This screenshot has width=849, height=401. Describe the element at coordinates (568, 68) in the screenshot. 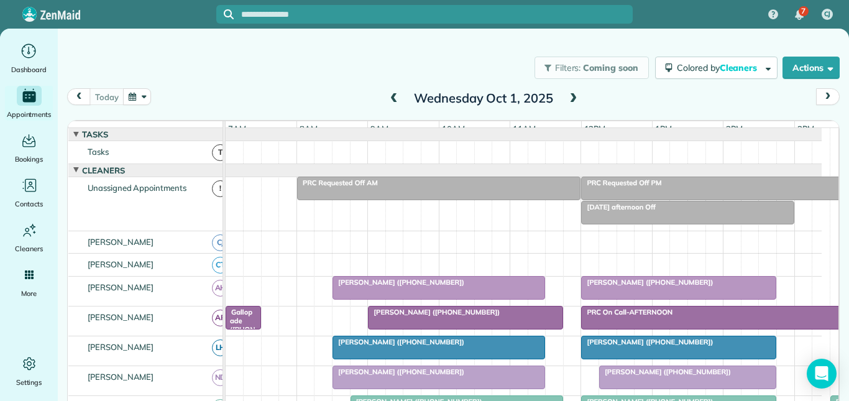

I see `span: Filters:` at that location.